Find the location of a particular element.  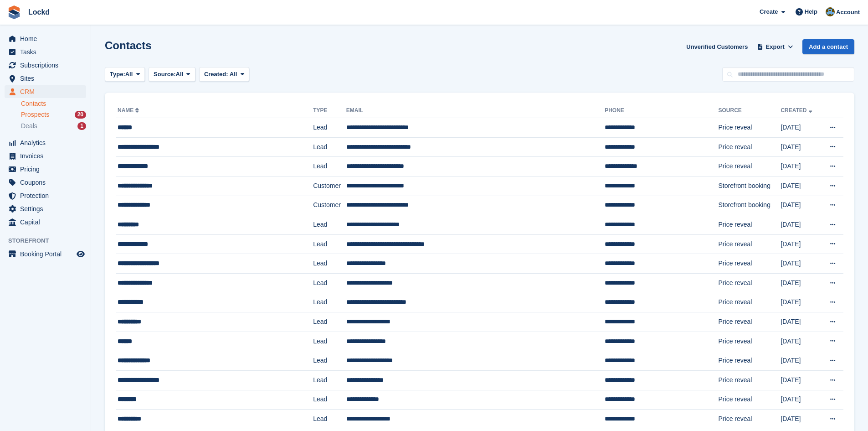

span: Invoices is located at coordinates (47, 156).